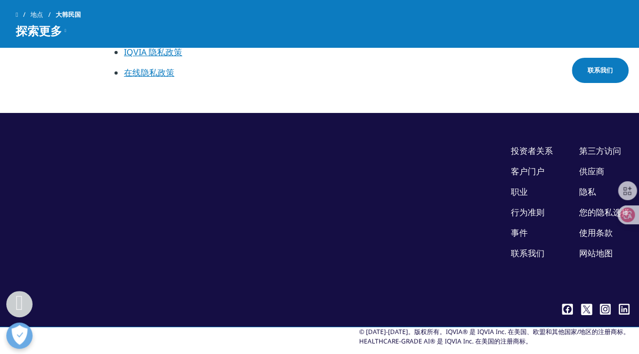 The width and height of the screenshot is (639, 354). What do you see at coordinates (588, 192) in the screenshot?
I see `a: 隐私` at bounding box center [588, 192].